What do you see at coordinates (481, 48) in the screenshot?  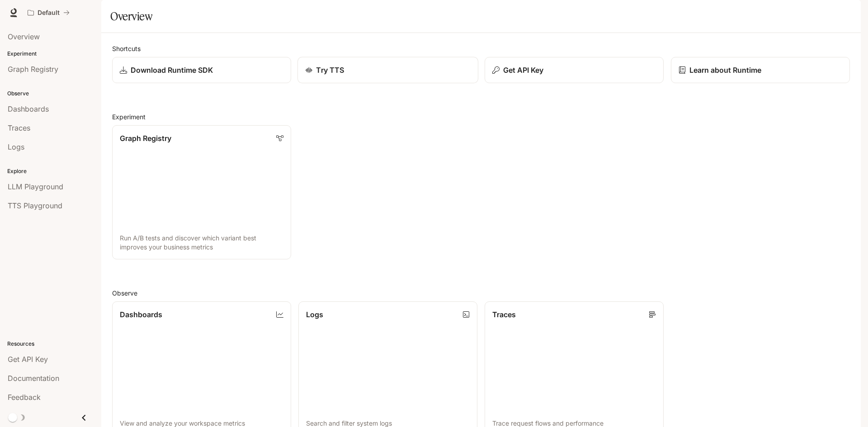 I see `h2: Shortcuts` at bounding box center [481, 48].